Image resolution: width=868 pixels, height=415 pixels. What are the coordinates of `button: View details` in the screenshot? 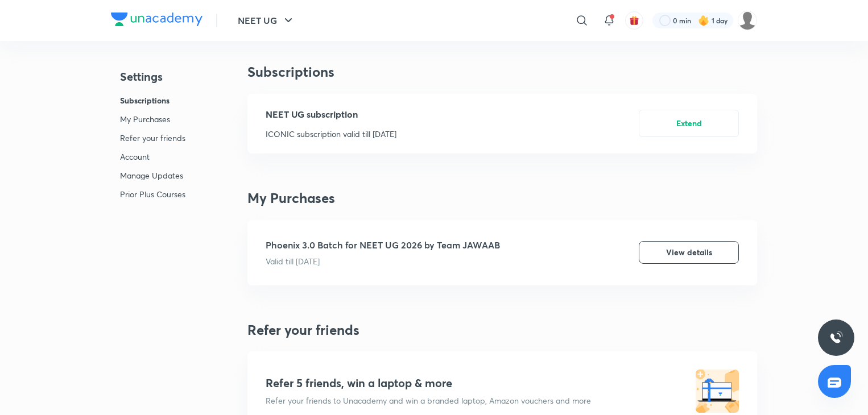 It's located at (689, 253).